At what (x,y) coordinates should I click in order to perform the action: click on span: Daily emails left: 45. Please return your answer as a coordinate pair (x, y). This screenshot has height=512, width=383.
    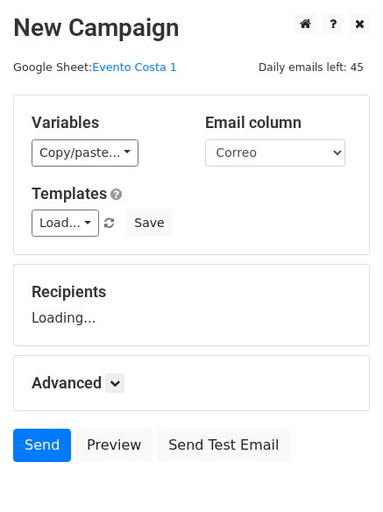
    Looking at the image, I should click on (311, 67).